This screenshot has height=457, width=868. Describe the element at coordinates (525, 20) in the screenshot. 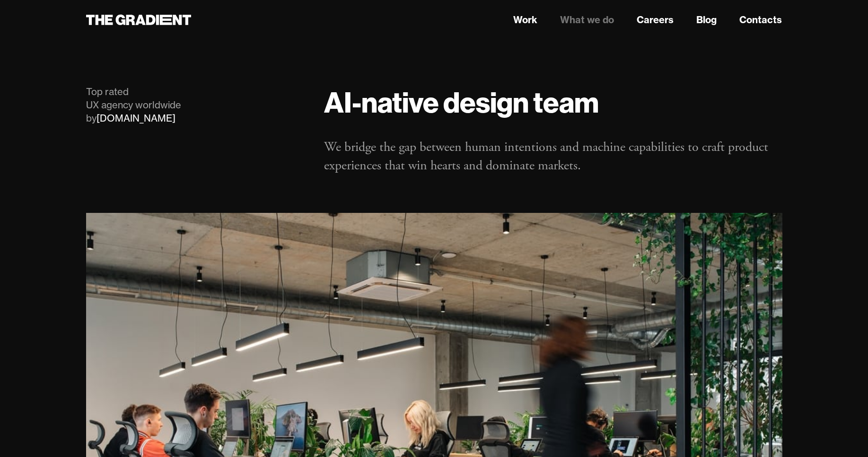

I see `a: Work` at that location.